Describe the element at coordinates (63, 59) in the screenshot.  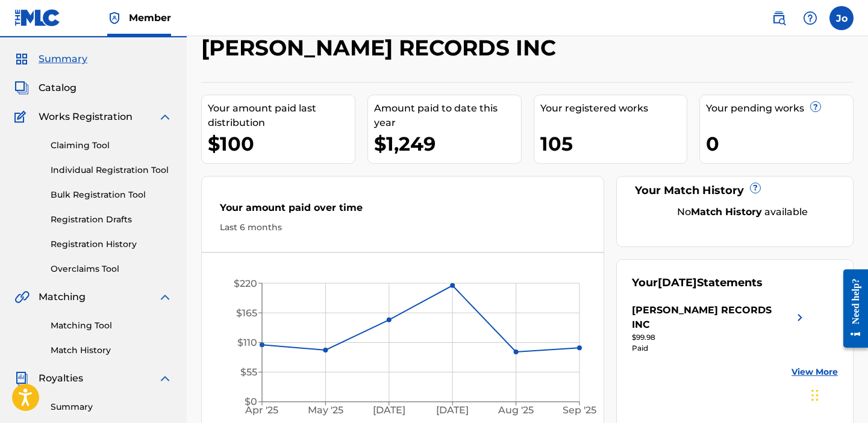
I see `span: Summary` at that location.